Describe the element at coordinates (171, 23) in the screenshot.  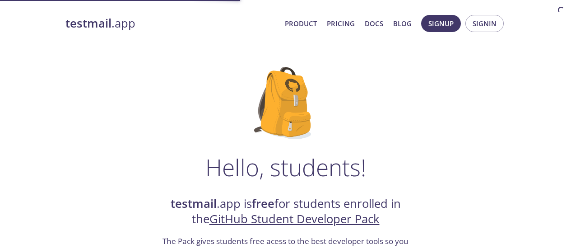
I see `a: testmail.app` at that location.